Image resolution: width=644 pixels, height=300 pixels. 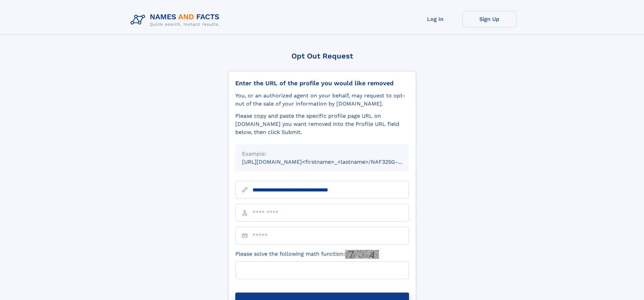 What do you see at coordinates (307, 254) in the screenshot?
I see `label: Please solve the following math function:` at bounding box center [307, 254].